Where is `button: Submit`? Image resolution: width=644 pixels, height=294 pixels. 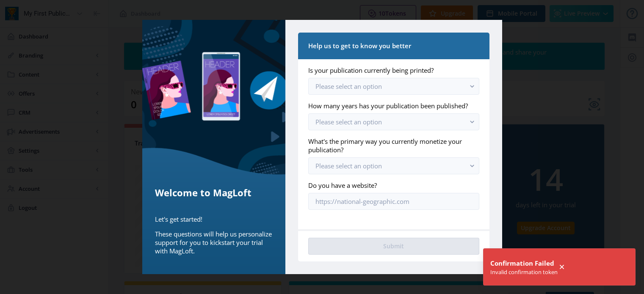
button: Submit is located at coordinates (393, 246).